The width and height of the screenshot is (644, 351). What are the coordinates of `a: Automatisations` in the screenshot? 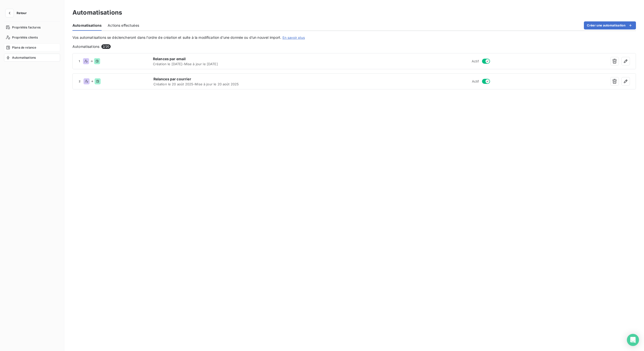 It's located at (32, 57).